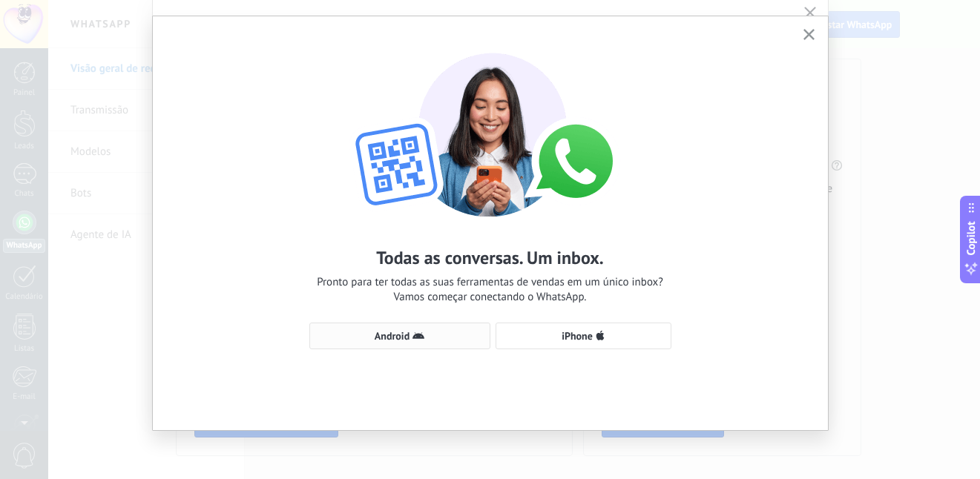 This screenshot has height=479, width=980. I want to click on span: iPhone, so click(578, 336).